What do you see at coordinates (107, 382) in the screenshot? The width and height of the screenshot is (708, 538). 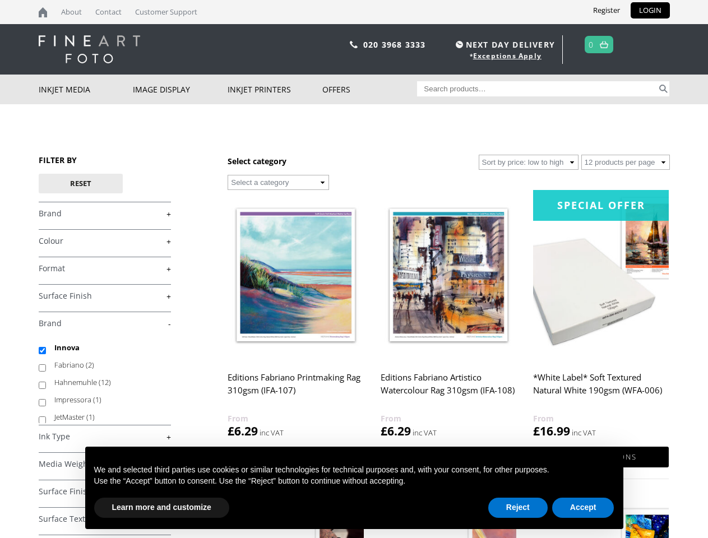 I see `label: Hahnemuhle` at bounding box center [107, 382].